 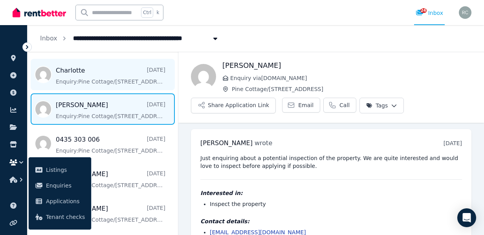 I want to click on a: Applications, so click(x=60, y=202).